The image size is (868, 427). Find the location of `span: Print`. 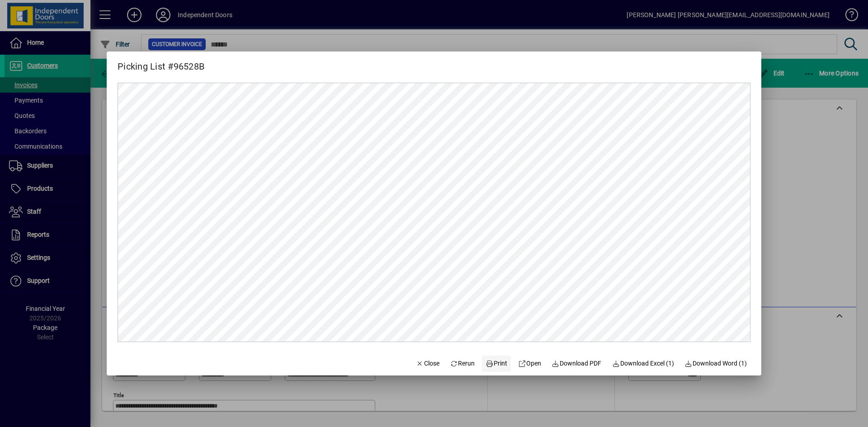

span: Print is located at coordinates (496, 363).